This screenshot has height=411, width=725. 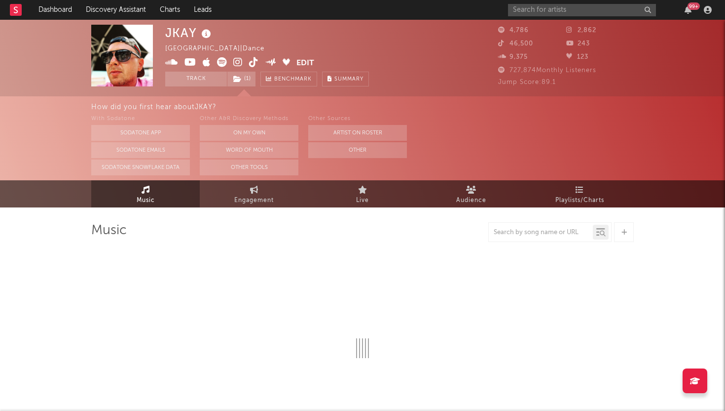 I want to click on span: 2,862, so click(x=581, y=30).